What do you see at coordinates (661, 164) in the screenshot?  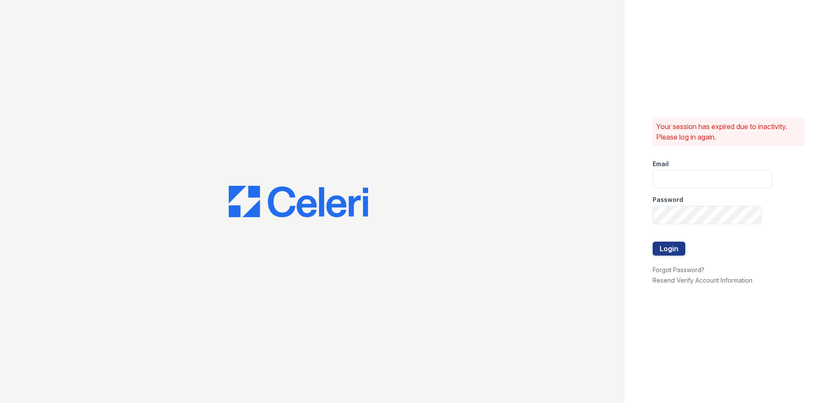 I see `label: Email` at bounding box center [661, 164].